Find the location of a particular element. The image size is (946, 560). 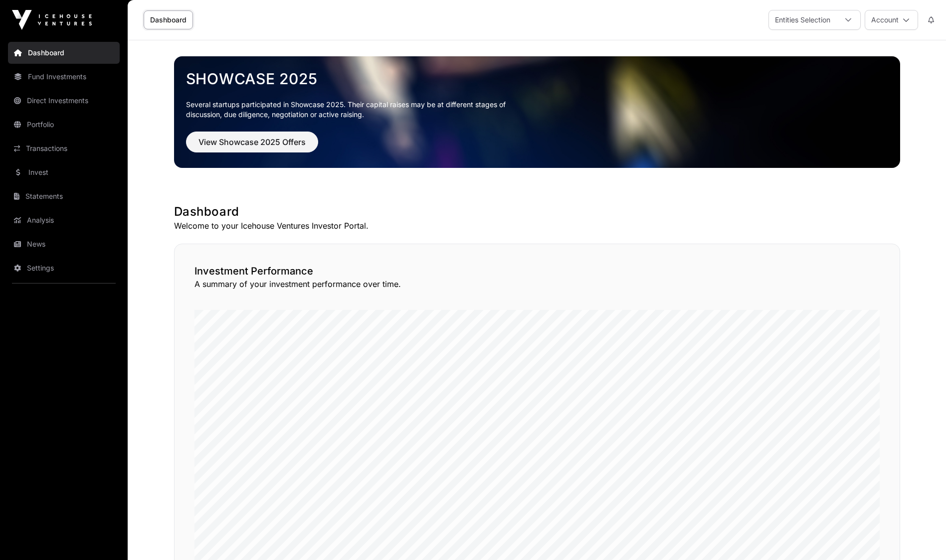

a: Invest is located at coordinates (64, 173).